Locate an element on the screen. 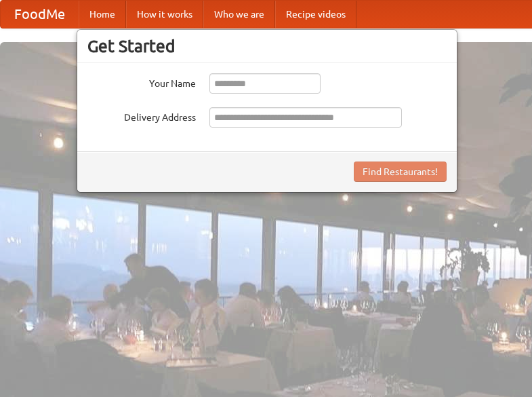 The image size is (532, 397). a: How it works is located at coordinates (164, 14).